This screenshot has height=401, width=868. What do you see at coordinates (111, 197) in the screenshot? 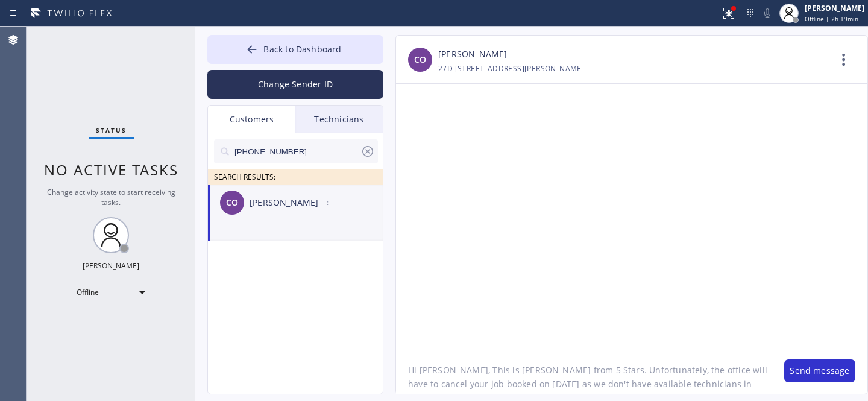
I see `span: Change activity state to start receiving tasks.` at bounding box center [111, 197].